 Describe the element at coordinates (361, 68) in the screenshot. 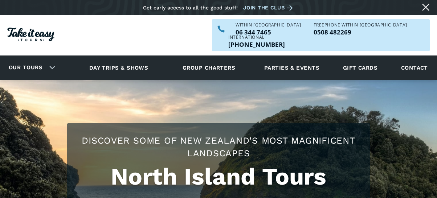

I see `a: Gift cards` at that location.